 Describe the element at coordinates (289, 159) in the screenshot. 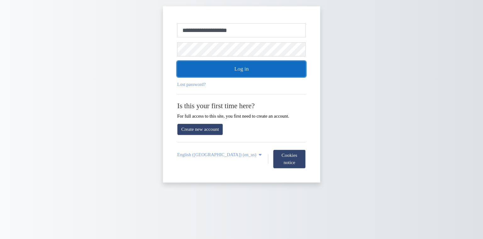

I see `button: Cookies notice` at that location.